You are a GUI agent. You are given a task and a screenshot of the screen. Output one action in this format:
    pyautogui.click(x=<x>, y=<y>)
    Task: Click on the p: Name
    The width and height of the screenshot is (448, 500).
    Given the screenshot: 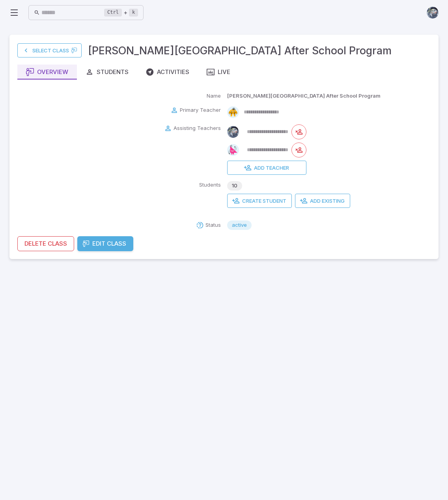 What is the action you would take?
    pyautogui.click(x=214, y=96)
    